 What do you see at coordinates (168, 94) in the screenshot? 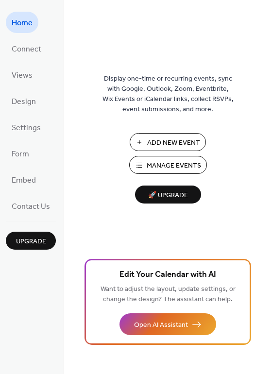
I see `span: Display one-time or recurring events, sync with Google, Outlook, Zoom, Eventbrite, Wix Events or ...` at bounding box center [168, 94].